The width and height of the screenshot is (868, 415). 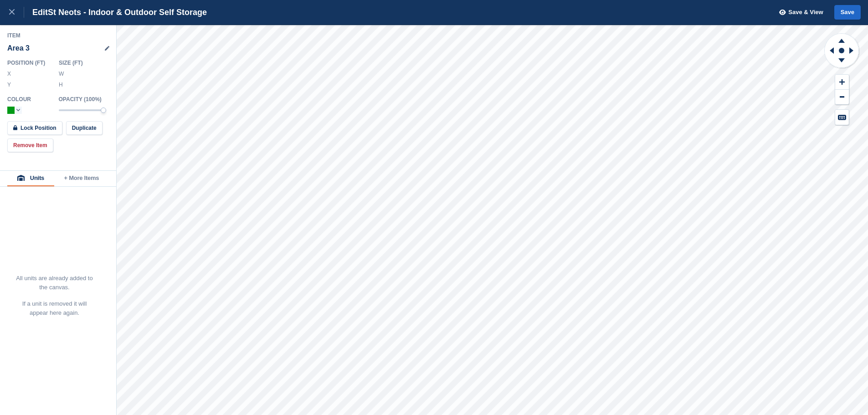 I want to click on p: All units are already added to the canvas., so click(x=54, y=283).